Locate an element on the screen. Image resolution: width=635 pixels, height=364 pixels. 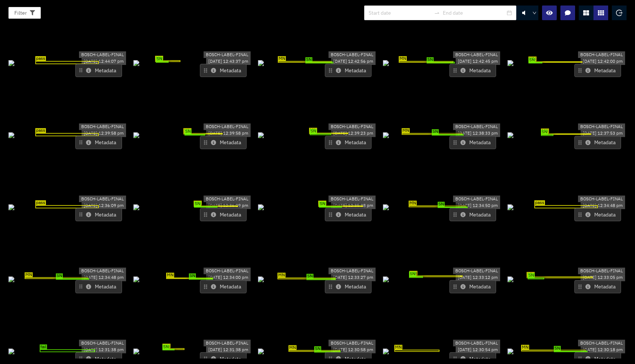
span: fail is located at coordinates (44, 348).